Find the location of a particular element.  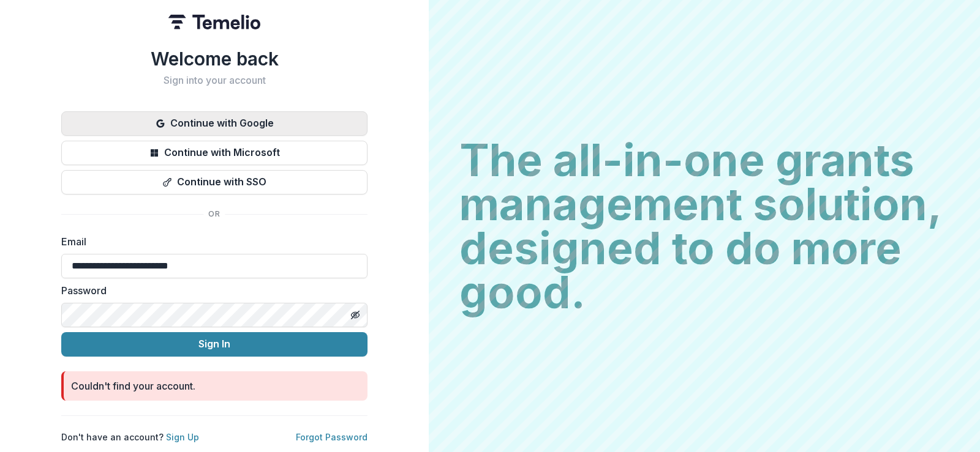

a: Sign Up is located at coordinates (182, 437).